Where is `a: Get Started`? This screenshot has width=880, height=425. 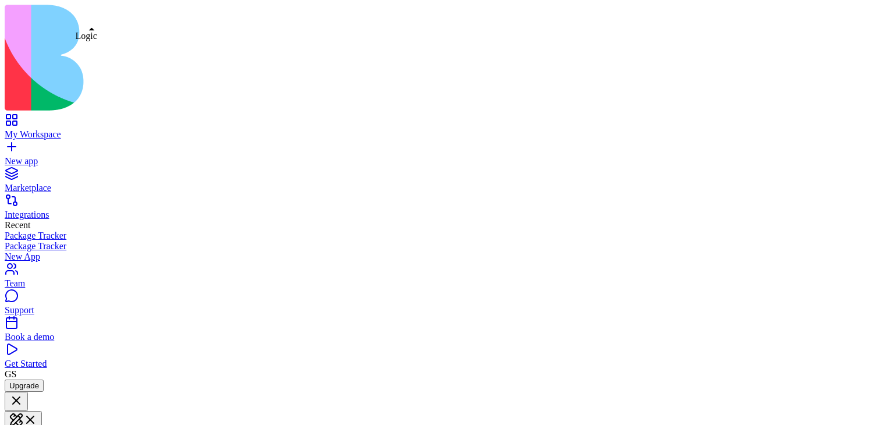 a: Get Started is located at coordinates (440, 359).